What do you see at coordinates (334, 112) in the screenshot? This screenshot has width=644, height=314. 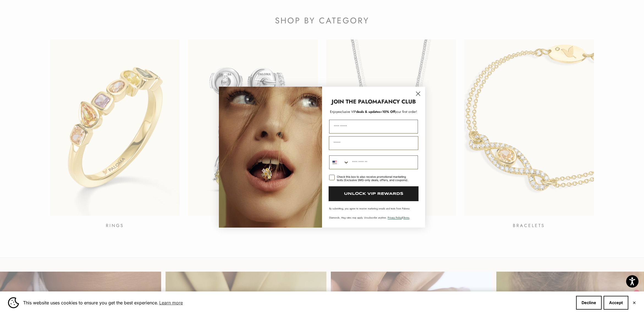 I see `span: Enjoy` at bounding box center [334, 112].